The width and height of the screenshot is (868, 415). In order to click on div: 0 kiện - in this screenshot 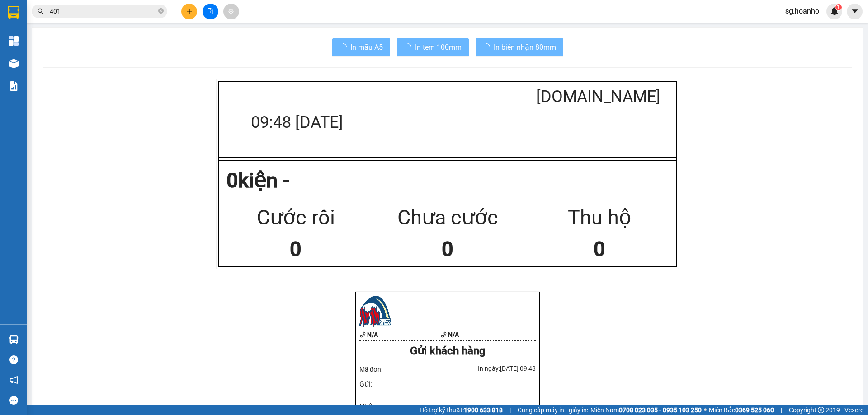, I will do `click(448, 181)`.